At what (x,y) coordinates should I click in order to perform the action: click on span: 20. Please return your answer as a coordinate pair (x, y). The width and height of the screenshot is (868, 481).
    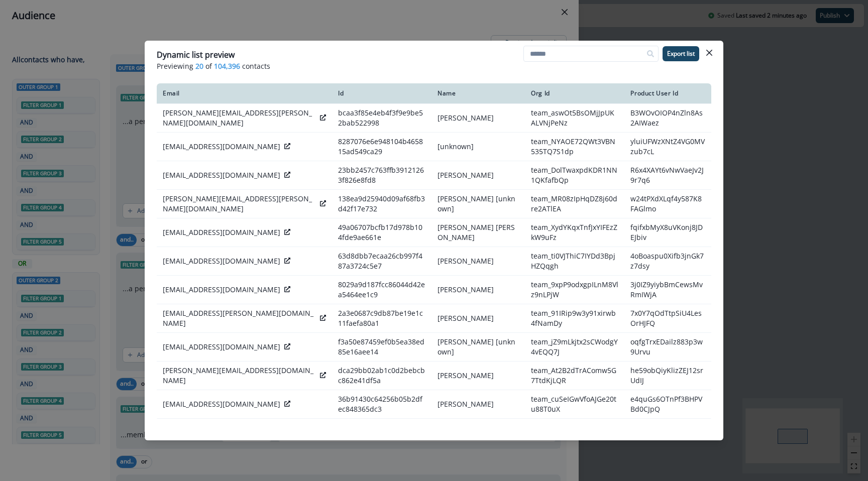
    Looking at the image, I should click on (199, 66).